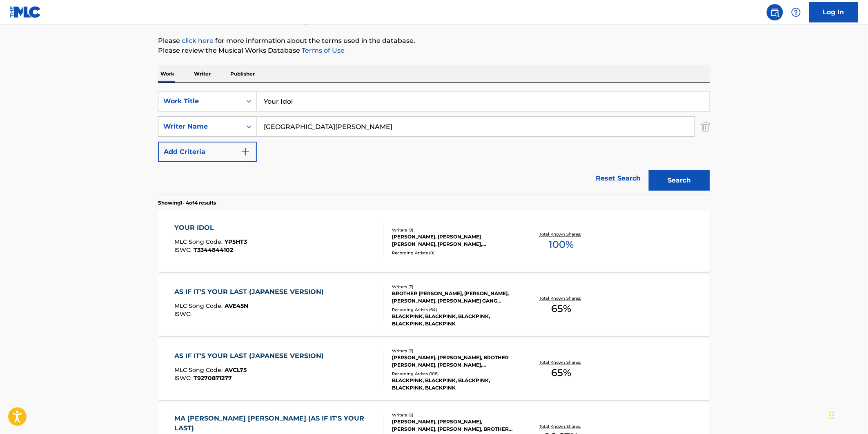 This screenshot has height=434, width=868. Describe the element at coordinates (237, 306) in the screenshot. I see `span: AVE45N` at that location.